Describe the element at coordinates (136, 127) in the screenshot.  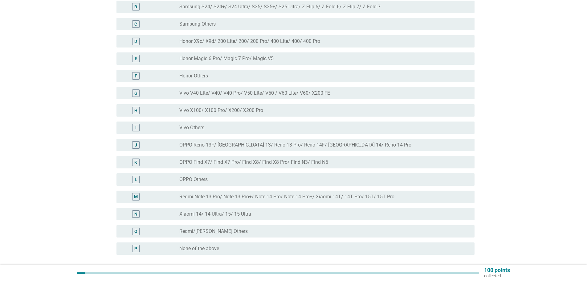
I see `div: I` at that location.